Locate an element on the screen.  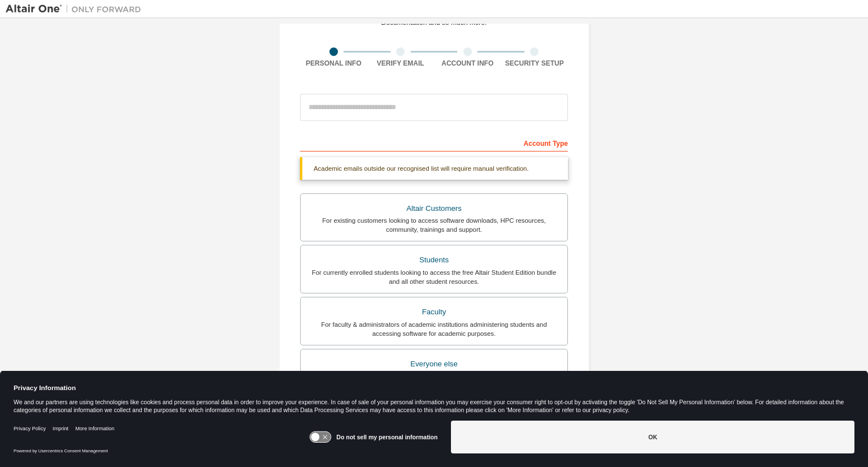
div: Students is located at coordinates (434, 260).